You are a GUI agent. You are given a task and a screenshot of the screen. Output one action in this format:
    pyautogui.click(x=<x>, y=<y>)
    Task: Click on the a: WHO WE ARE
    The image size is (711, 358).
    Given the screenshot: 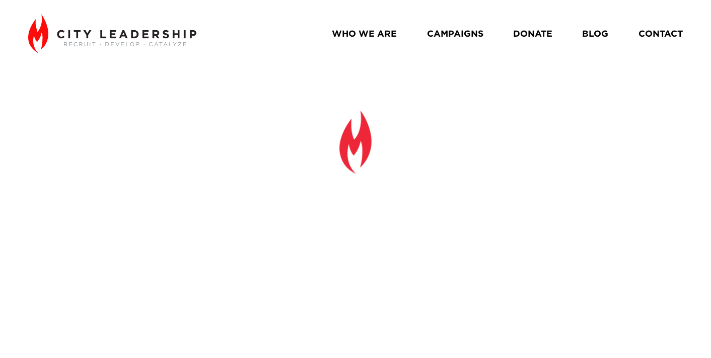 What is the action you would take?
    pyautogui.click(x=364, y=34)
    